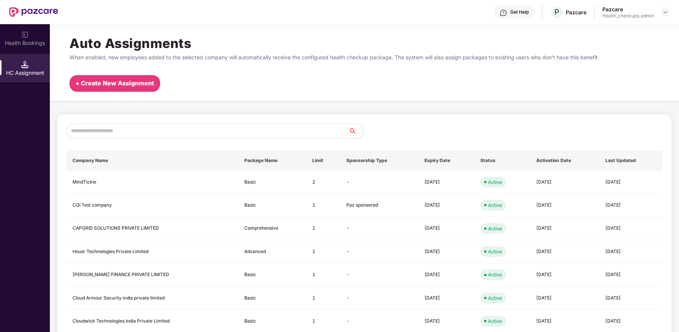  What do you see at coordinates (356, 131) in the screenshot?
I see `button: search` at bounding box center [356, 131].